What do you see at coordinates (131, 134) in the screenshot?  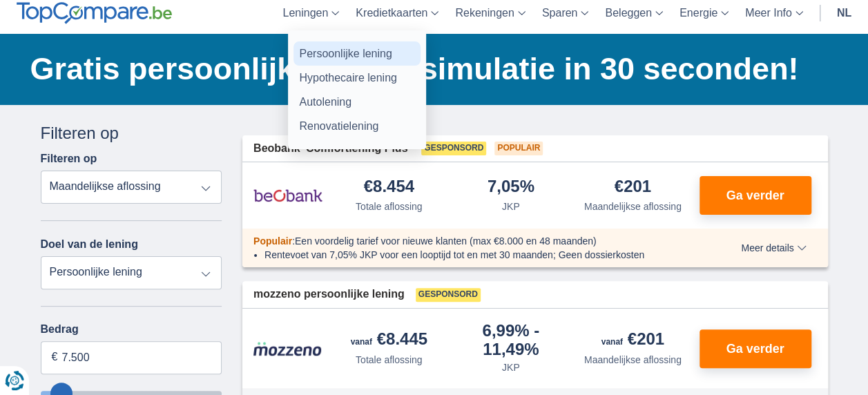 I see `div: Filteren op` at bounding box center [131, 134].